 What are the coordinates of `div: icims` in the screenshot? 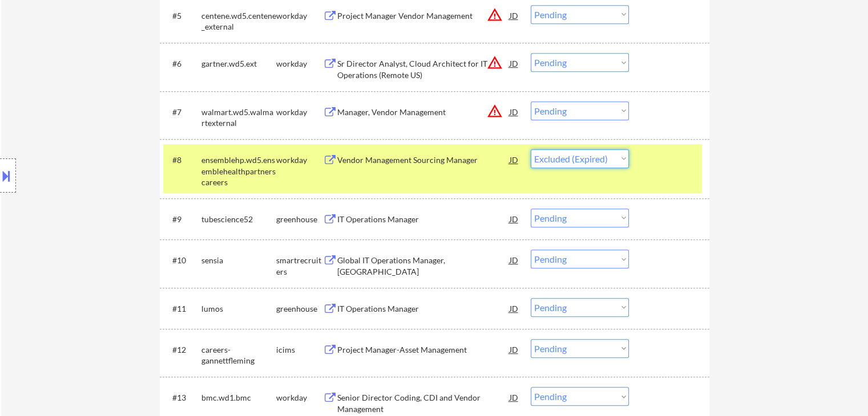 It's located at (300, 350).